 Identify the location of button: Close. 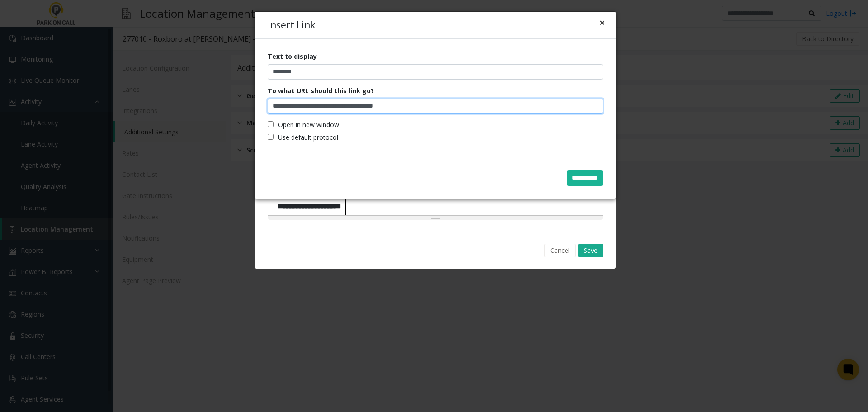
(602, 23).